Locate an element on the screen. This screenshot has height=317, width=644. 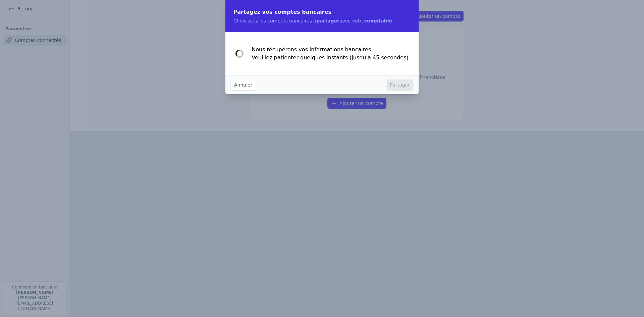
strong: comptable is located at coordinates (378, 21).